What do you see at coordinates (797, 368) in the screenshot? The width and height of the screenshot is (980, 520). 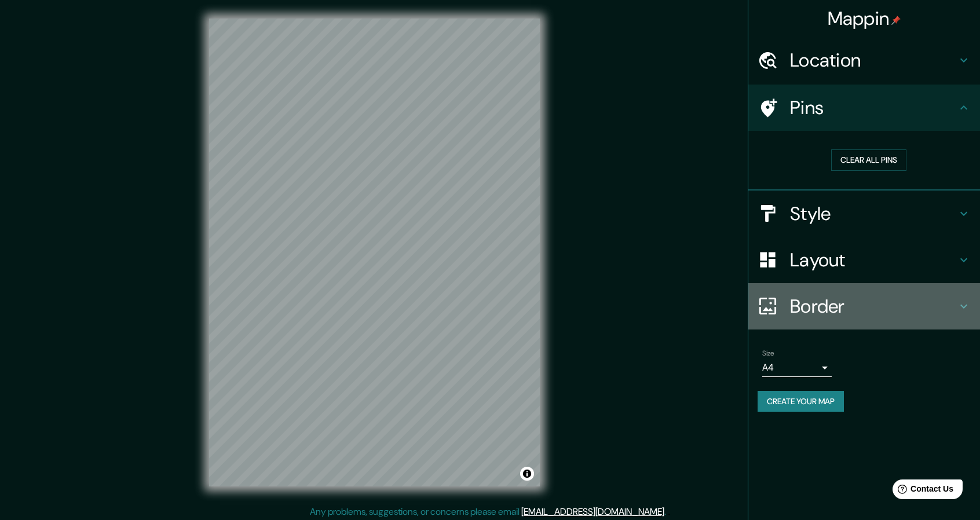 I see `div: A4` at bounding box center [797, 368].